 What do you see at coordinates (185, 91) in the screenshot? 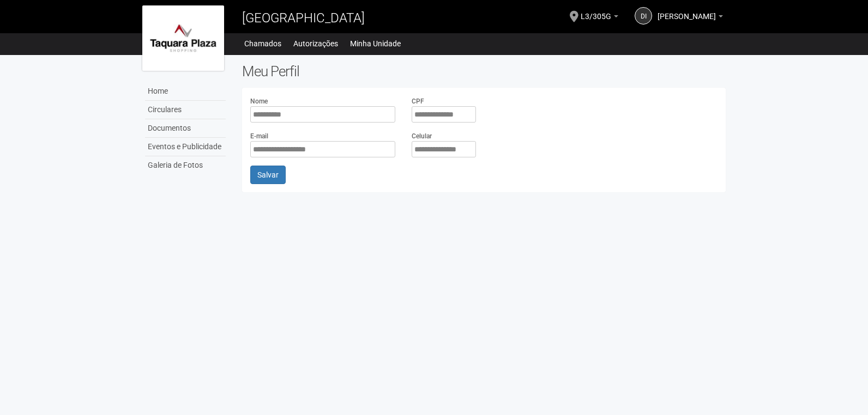
I see `a: Home` at bounding box center [185, 91].